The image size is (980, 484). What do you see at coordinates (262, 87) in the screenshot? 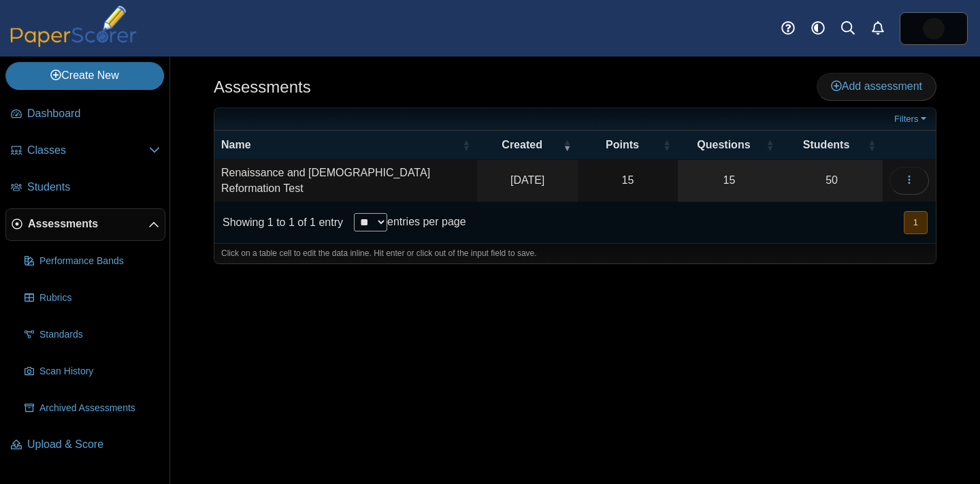
I see `h1: Assessments` at bounding box center [262, 87].